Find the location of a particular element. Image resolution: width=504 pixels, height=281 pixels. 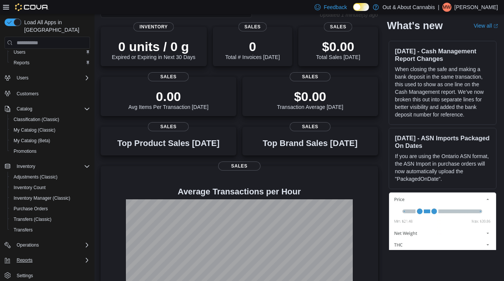

a: Users is located at coordinates (19, 52).